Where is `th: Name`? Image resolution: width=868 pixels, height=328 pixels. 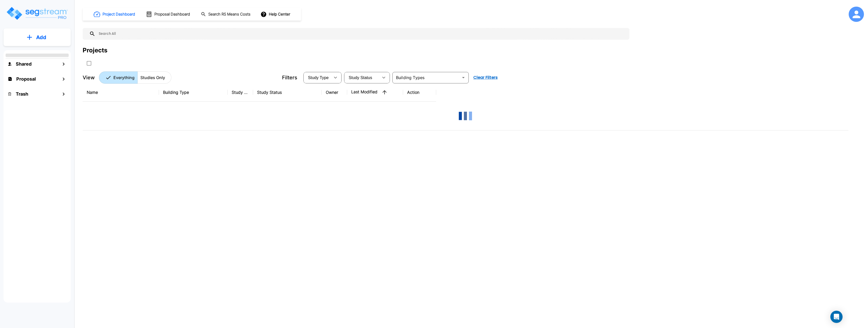 th: Name is located at coordinates (121, 92).